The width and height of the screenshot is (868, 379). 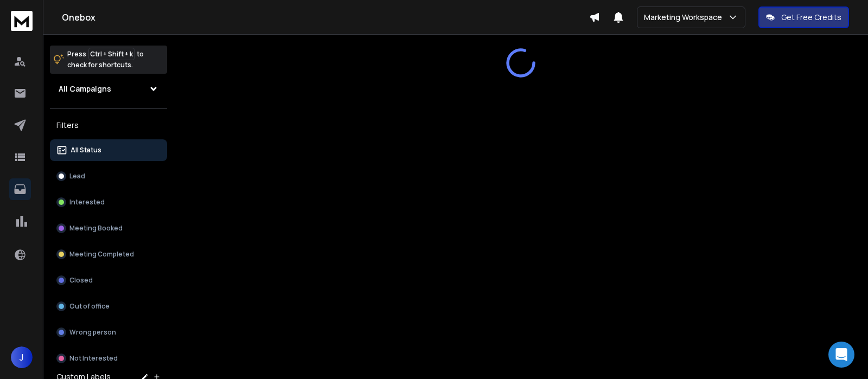 What do you see at coordinates (325, 17) in the screenshot?
I see `h1: Onebox` at bounding box center [325, 17].